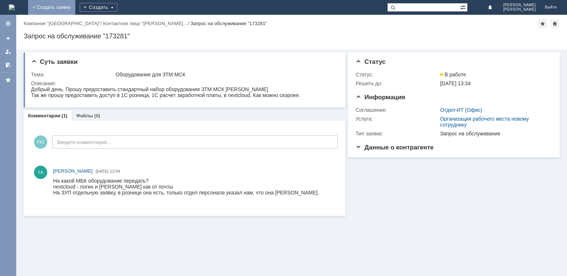 The height and width of the screenshot is (276, 567). Describe the element at coordinates (380, 97) in the screenshot. I see `span: Информация` at that location.